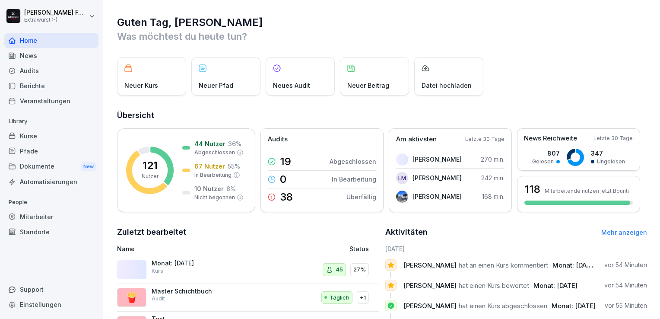  What do you see at coordinates (51, 40) in the screenshot?
I see `div: Home` at bounding box center [51, 40].